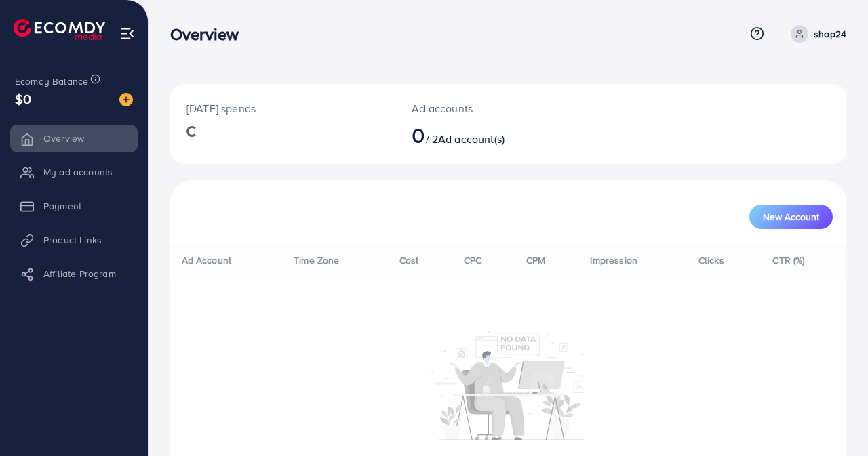 Image resolution: width=868 pixels, height=456 pixels. Describe the element at coordinates (126, 100) in the screenshot. I see `img: image` at that location.